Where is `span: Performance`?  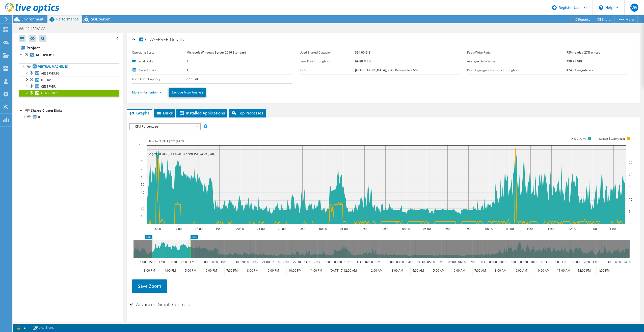
span: Performance is located at coordinates (67, 19).